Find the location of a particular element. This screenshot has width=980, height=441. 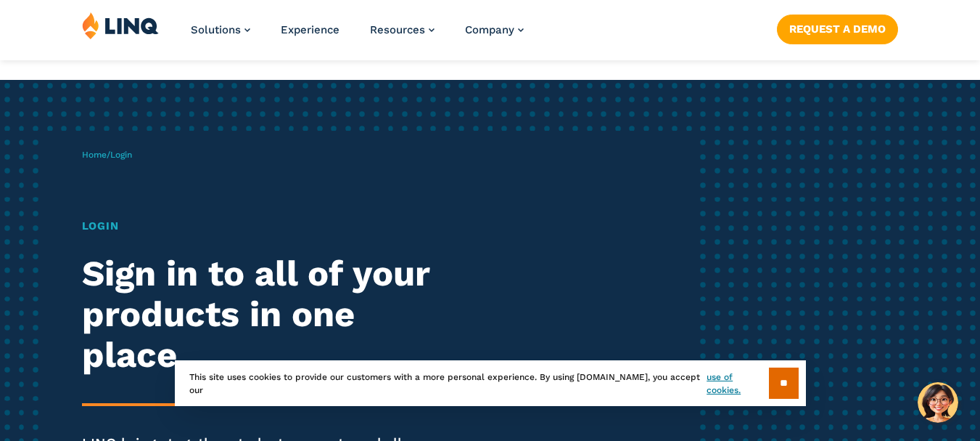

nav: Button Navigation is located at coordinates (837, 27).